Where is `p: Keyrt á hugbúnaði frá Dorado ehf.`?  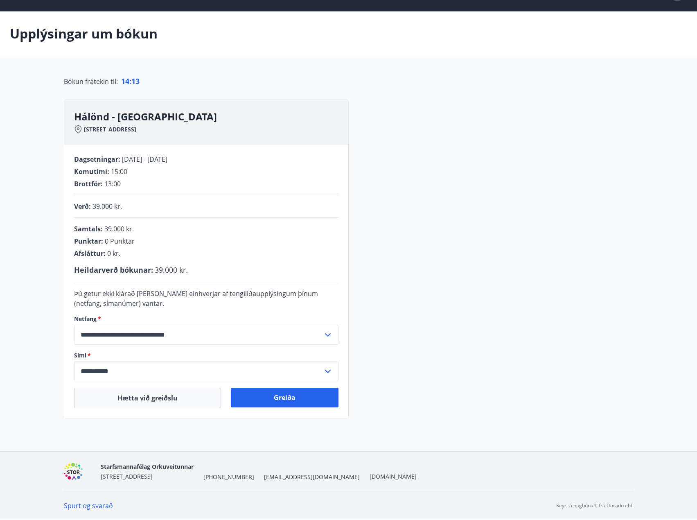 p: Keyrt á hugbúnaði frá Dorado ehf. is located at coordinates (595, 506).